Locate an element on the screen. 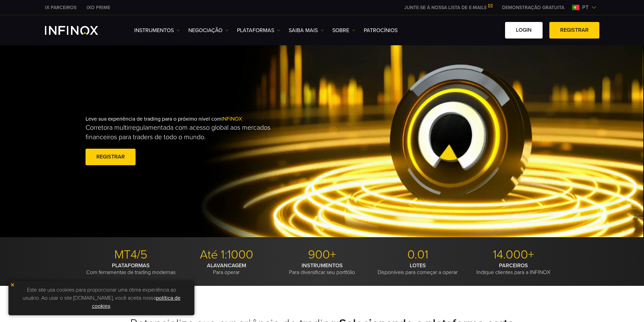  strong: LOTES is located at coordinates (418, 266).